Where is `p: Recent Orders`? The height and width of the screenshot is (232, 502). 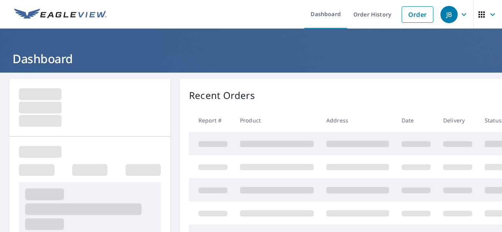
p: Recent Orders is located at coordinates (222, 95).